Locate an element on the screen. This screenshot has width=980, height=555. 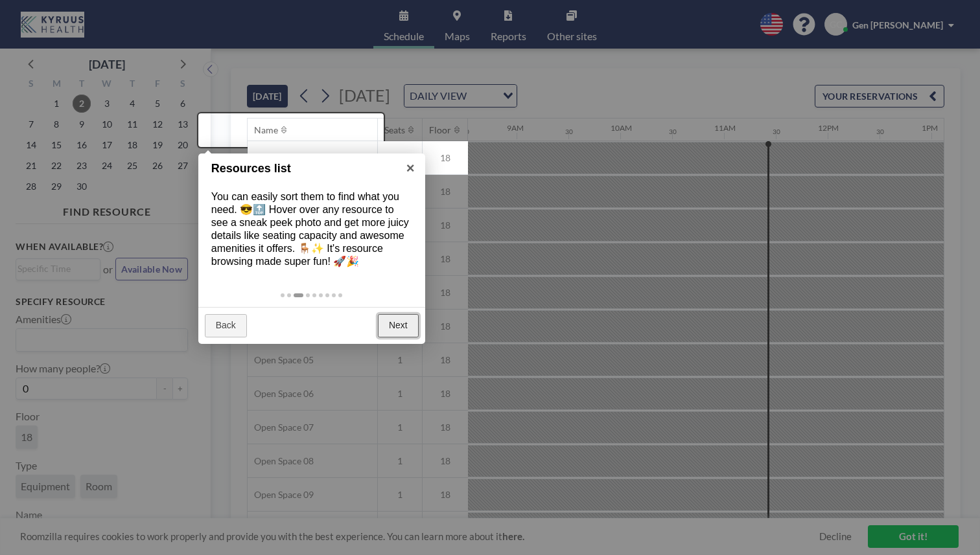
h1: Resources list is located at coordinates (302, 168).